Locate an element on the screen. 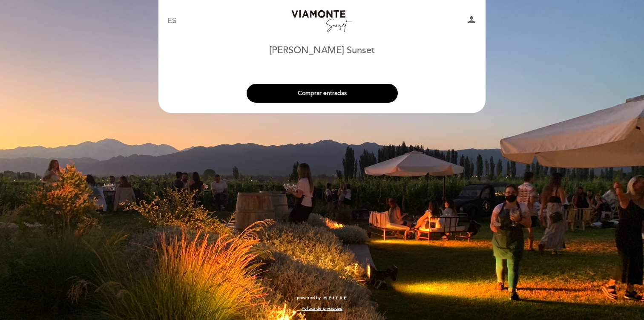  button: Comprar entradas is located at coordinates (322, 93).